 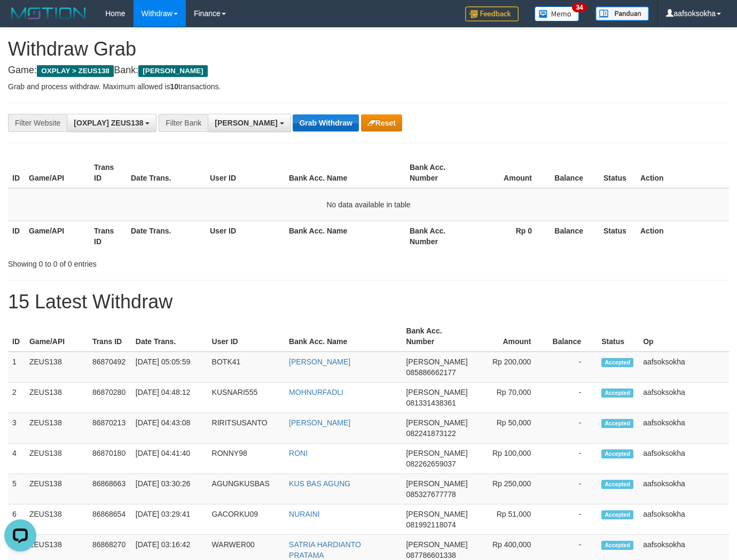 What do you see at coordinates (183, 123) in the screenshot?
I see `div: Filter Bank` at bounding box center [183, 123].